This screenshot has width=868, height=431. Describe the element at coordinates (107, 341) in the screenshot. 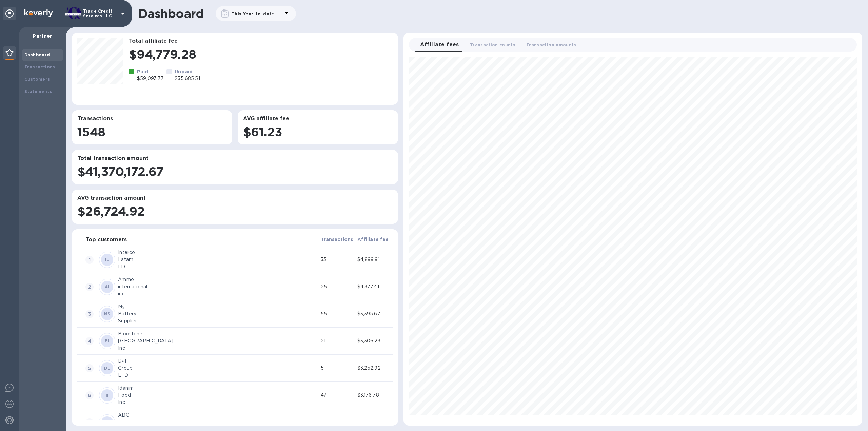

I see `b: BI` at that location.